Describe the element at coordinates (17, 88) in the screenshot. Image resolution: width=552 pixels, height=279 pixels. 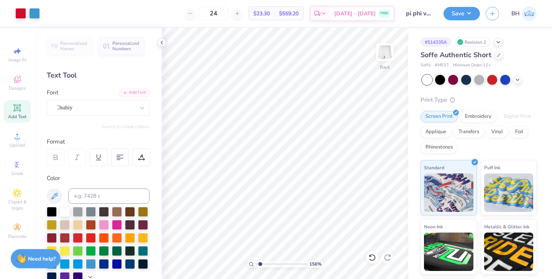
I see `span: Designs` at that location.